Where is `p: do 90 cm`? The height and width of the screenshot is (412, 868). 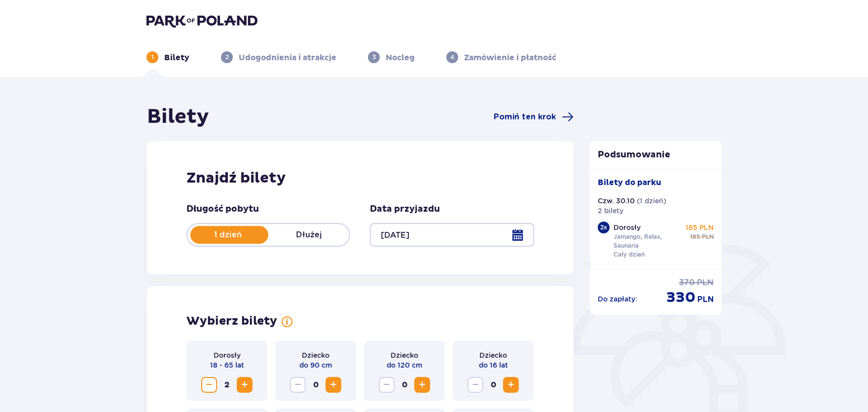
p: do 90 cm is located at coordinates (316, 365).